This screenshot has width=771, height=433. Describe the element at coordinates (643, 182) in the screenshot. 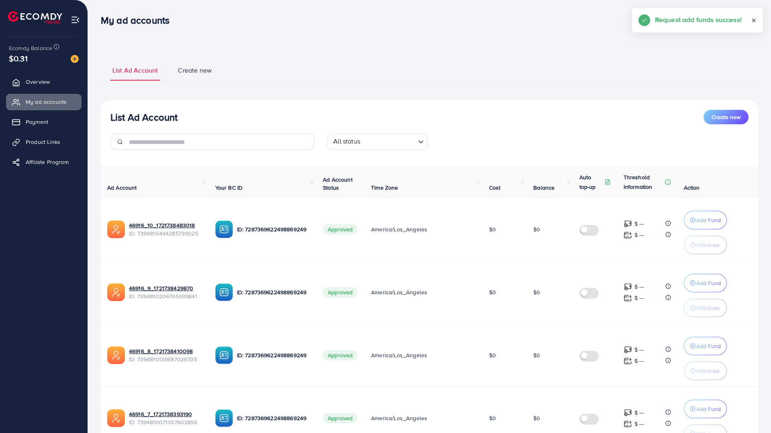

I see `p: Threshold information` at that location.